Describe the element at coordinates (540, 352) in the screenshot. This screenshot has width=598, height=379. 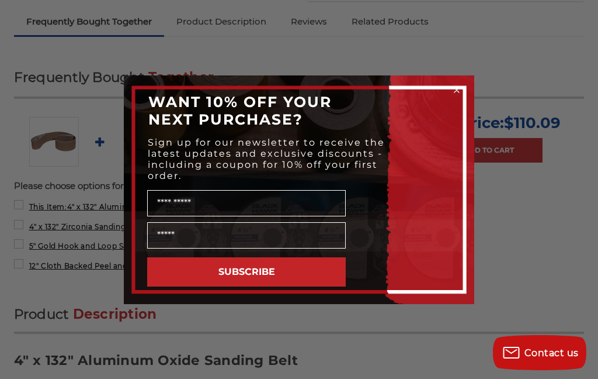
I see `button: Contact us` at that location.